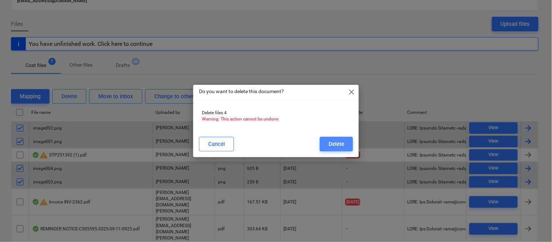 This screenshot has height=242, width=552. What do you see at coordinates (534, 225) in the screenshot?
I see `div: Chat Widget` at bounding box center [534, 225].